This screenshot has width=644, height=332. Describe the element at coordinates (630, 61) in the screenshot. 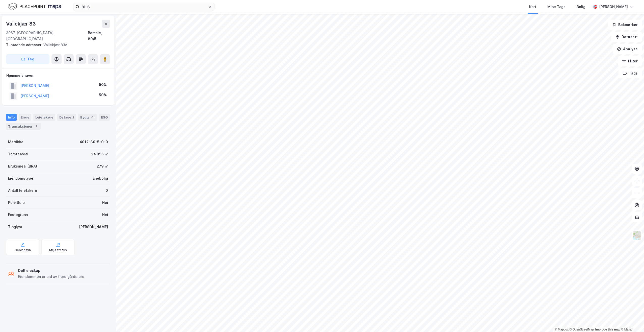

I see `button: Filter` at that location.